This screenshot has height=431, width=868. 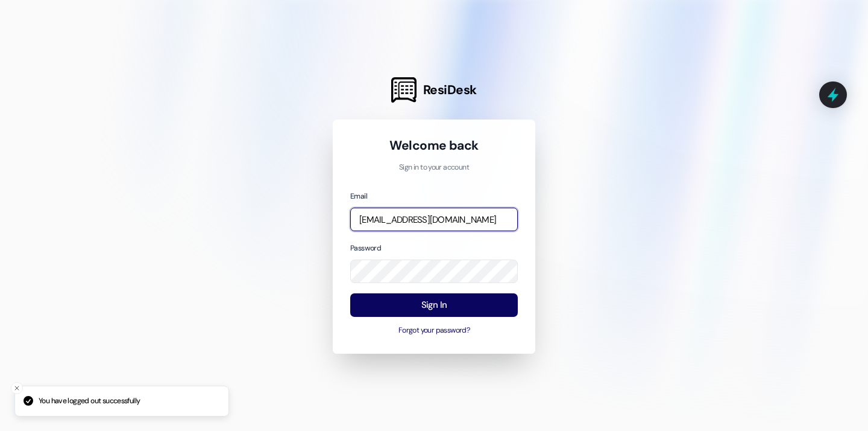 What do you see at coordinates (434, 331) in the screenshot?
I see `button: Forgot your password?` at bounding box center [434, 331].